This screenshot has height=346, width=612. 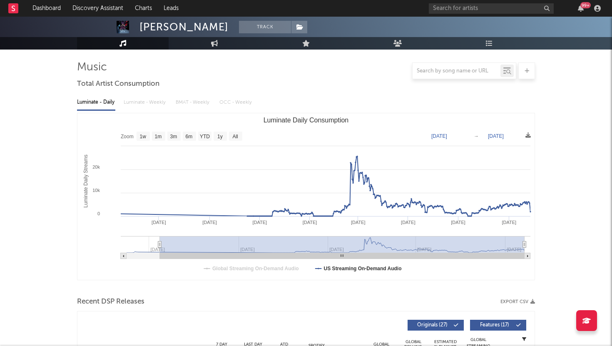 I want to click on text: 1y, so click(x=220, y=136).